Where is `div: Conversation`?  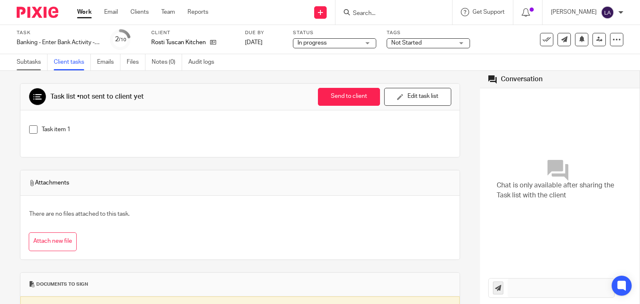
div: Conversation is located at coordinates (521, 79).